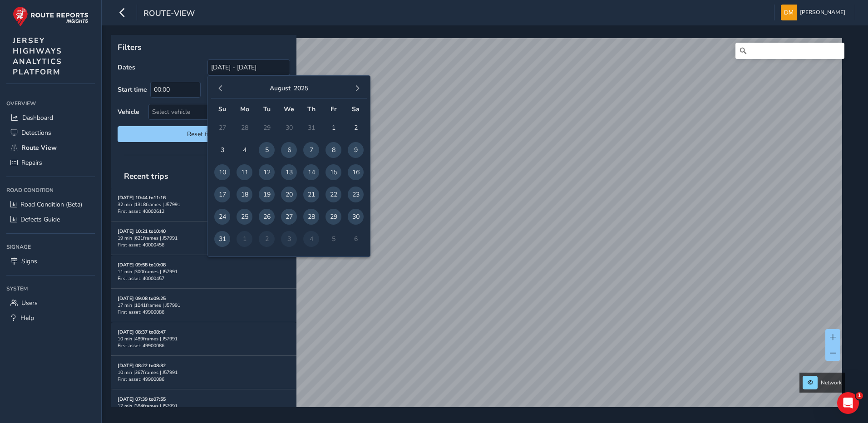  What do you see at coordinates (51, 219) in the screenshot?
I see `a: Defects Guide` at bounding box center [51, 219].